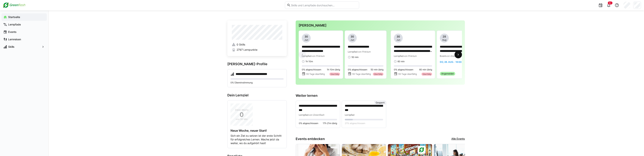 This screenshot has width=644, height=156. What do you see at coordinates (425, 70) in the screenshot?
I see `span: 60 min übrig` at bounding box center [425, 70].